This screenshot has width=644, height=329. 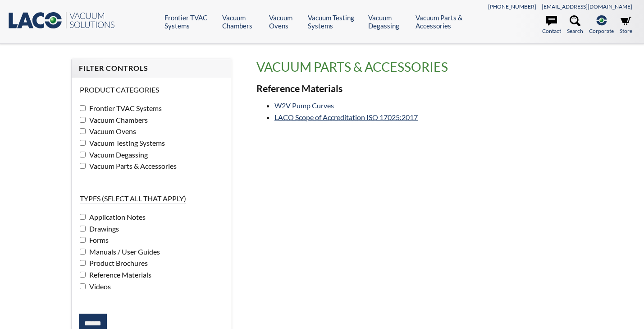 What do you see at coordinates (132, 165) in the screenshot?
I see `span: Vacuum Parts & Accessories` at bounding box center [132, 165].